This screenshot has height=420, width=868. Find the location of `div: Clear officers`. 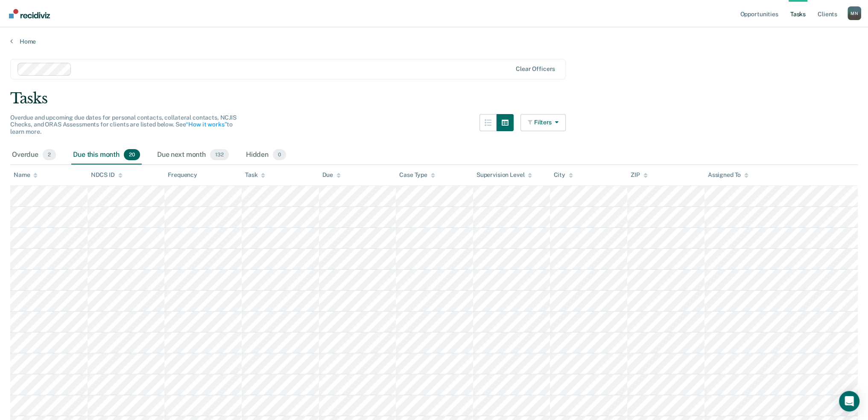

div: Clear officers is located at coordinates (535, 69).